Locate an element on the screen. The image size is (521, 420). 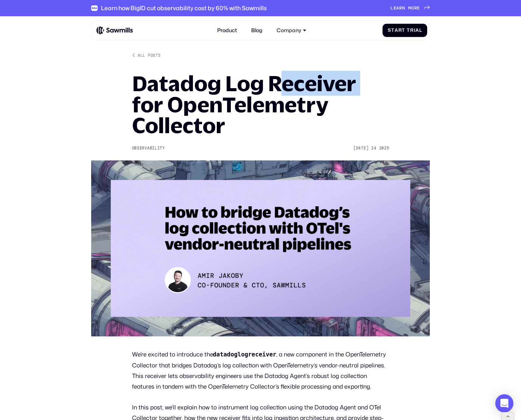
div: All posts is located at coordinates (149, 55).